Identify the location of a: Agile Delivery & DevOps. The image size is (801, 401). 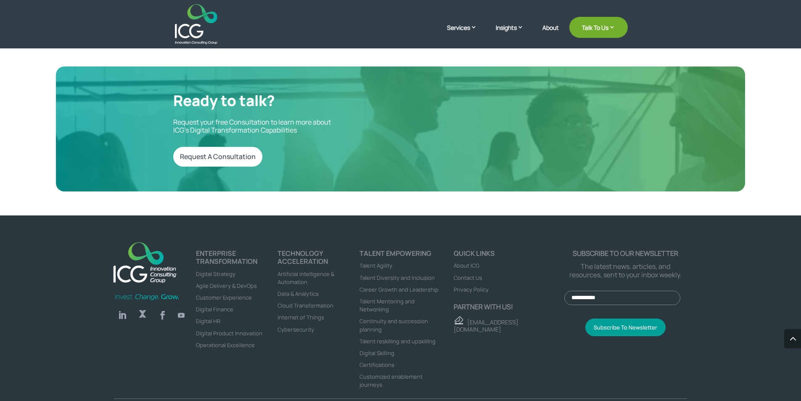
(226, 286).